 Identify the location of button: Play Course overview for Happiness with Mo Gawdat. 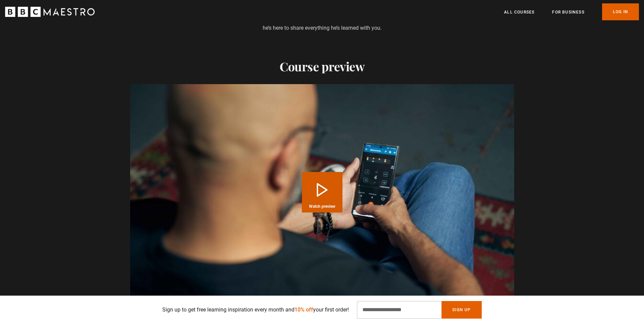
(322, 192).